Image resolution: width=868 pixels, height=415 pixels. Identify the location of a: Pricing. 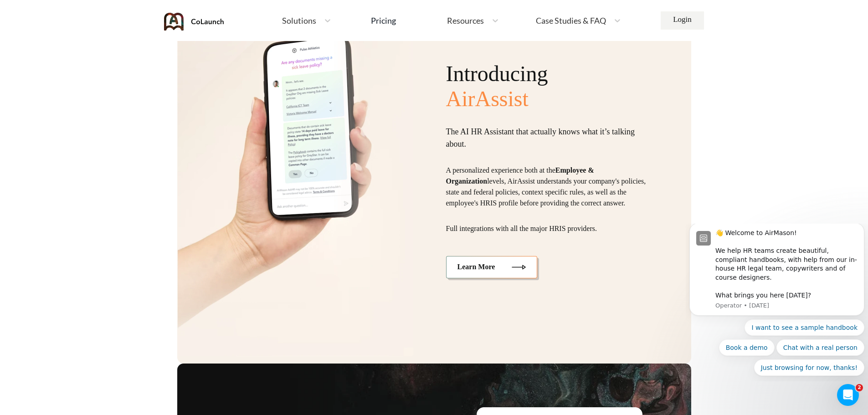
(383, 21).